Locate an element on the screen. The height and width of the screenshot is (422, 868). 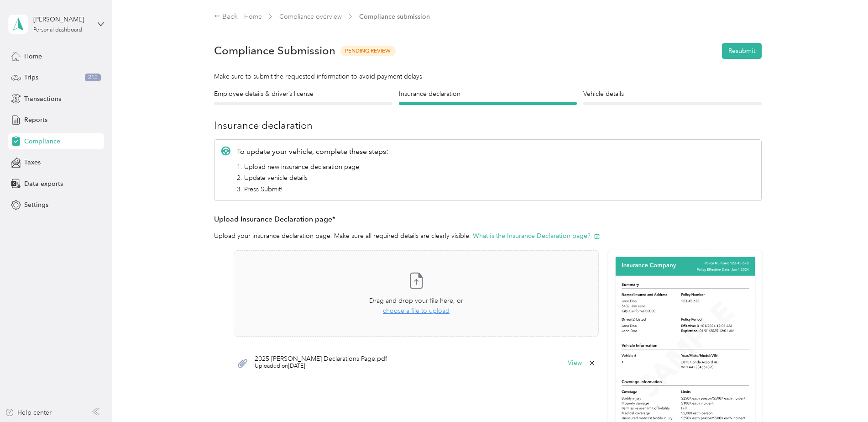
span: Drag and drop your file here, orchoose a file to upload is located at coordinates (416, 293).